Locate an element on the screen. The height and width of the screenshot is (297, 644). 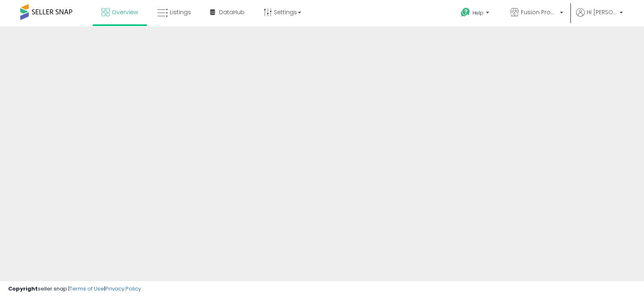
i: Get Help is located at coordinates (465, 12).